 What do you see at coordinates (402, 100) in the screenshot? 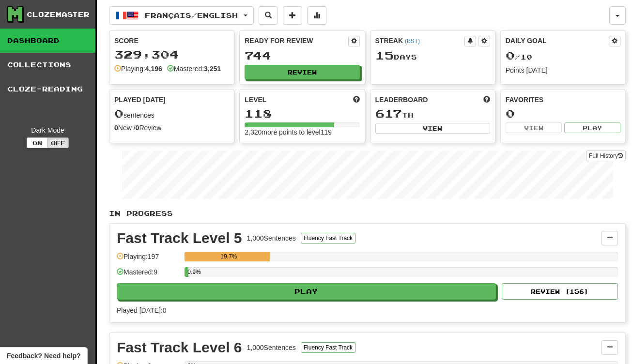
I see `span: Leaderboard` at bounding box center [402, 100].